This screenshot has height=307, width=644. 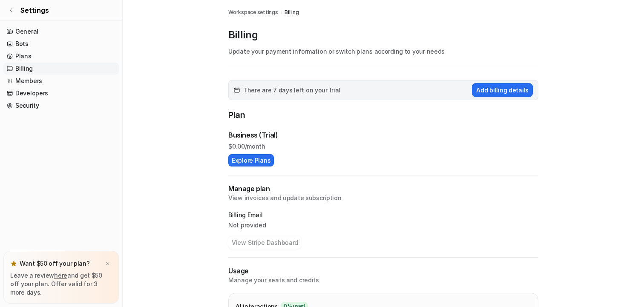 I want to click on p: Not provided, so click(x=383, y=225).